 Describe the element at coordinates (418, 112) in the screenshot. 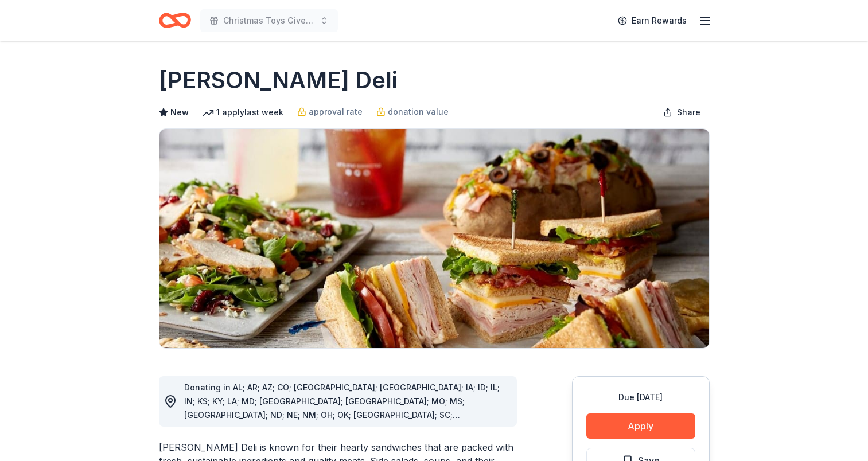

I see `span: donation value` at that location.